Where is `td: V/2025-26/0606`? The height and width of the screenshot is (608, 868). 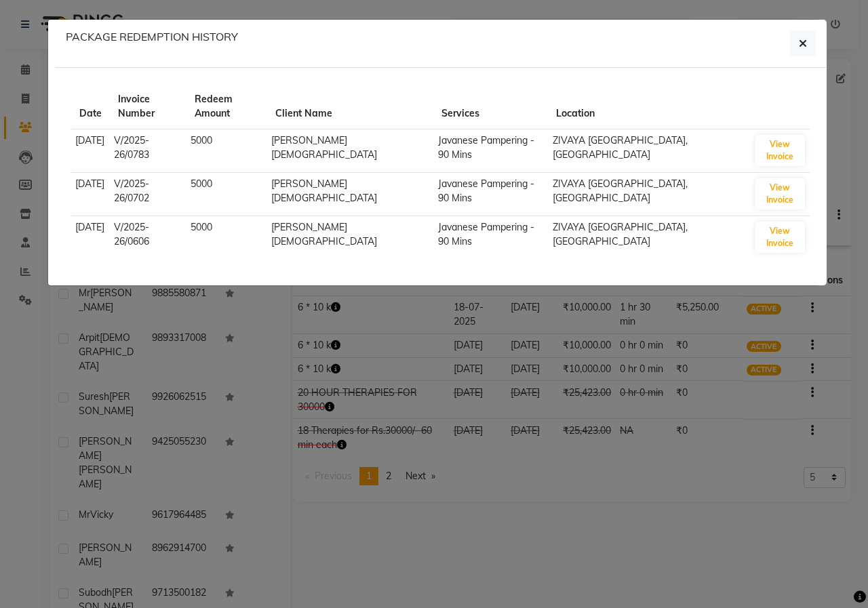
td: V/2025-26/0606 is located at coordinates (147, 237).